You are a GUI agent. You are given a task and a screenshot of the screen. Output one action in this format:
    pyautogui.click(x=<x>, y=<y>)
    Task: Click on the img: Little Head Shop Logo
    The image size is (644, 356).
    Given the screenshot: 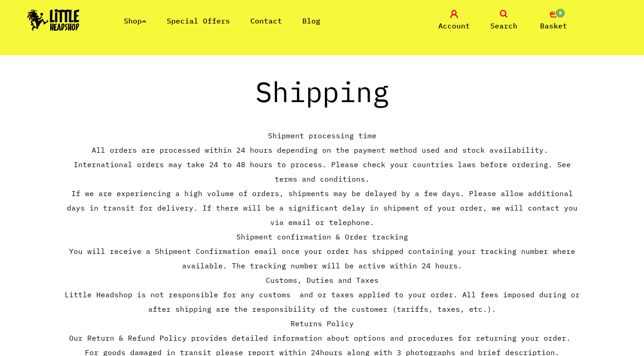 What is the action you would take?
    pyautogui.click(x=53, y=20)
    